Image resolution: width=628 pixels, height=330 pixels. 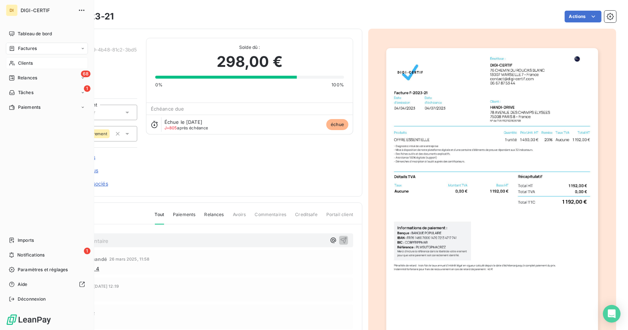 What do you see at coordinates (306, 218) in the screenshot?
I see `span: Creditsafe` at bounding box center [306, 218].